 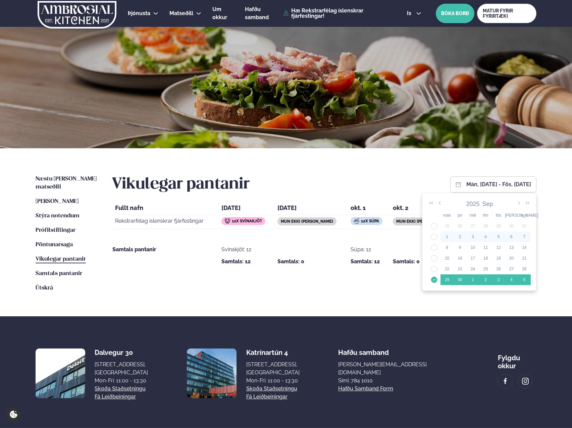 What do you see at coordinates (460, 248) in the screenshot?
I see `div: 9` at bounding box center [460, 248].